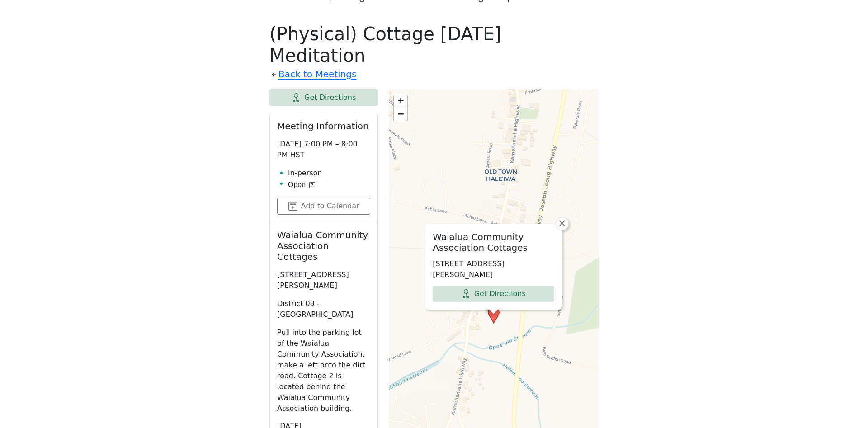  What do you see at coordinates (317, 74) in the screenshot?
I see `a: Back to Meetings` at bounding box center [317, 74].